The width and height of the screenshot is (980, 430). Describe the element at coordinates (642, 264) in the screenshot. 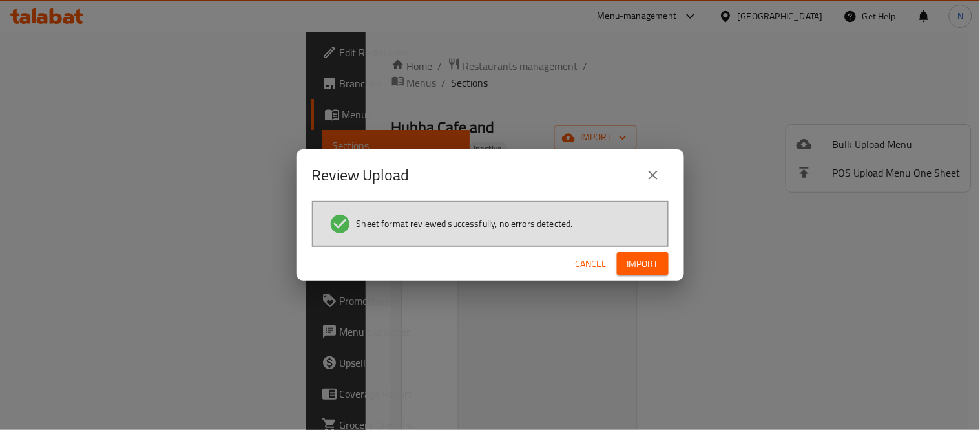

I see `button: Import` at that location.